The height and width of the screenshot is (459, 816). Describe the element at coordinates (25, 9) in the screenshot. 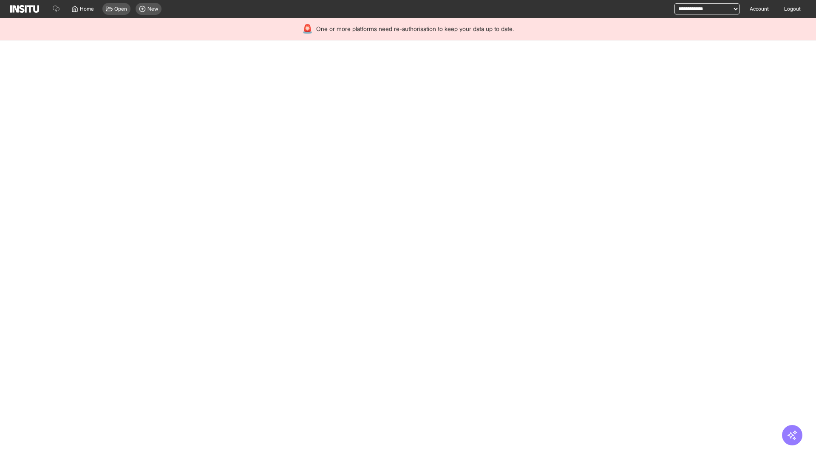

I see `img: Logo` at that location.